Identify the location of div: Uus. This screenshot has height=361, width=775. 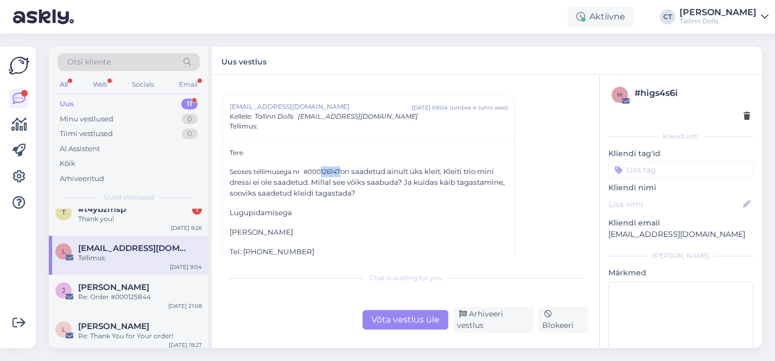
(67, 104).